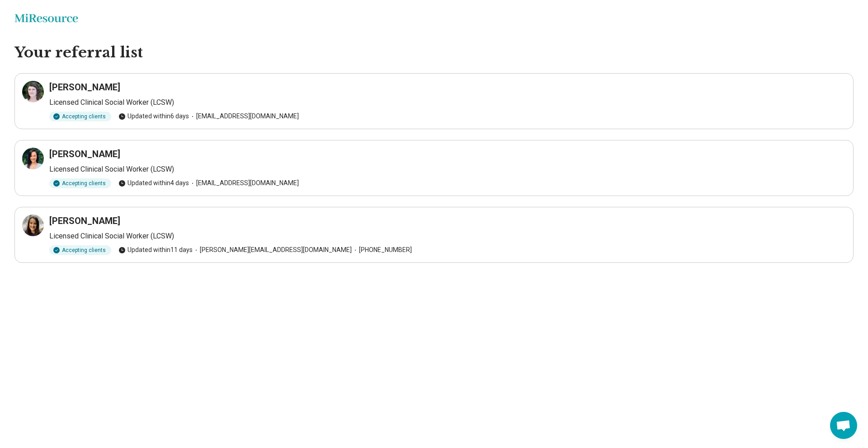  Describe the element at coordinates (154, 183) in the screenshot. I see `span: Updated within 4 days` at that location.